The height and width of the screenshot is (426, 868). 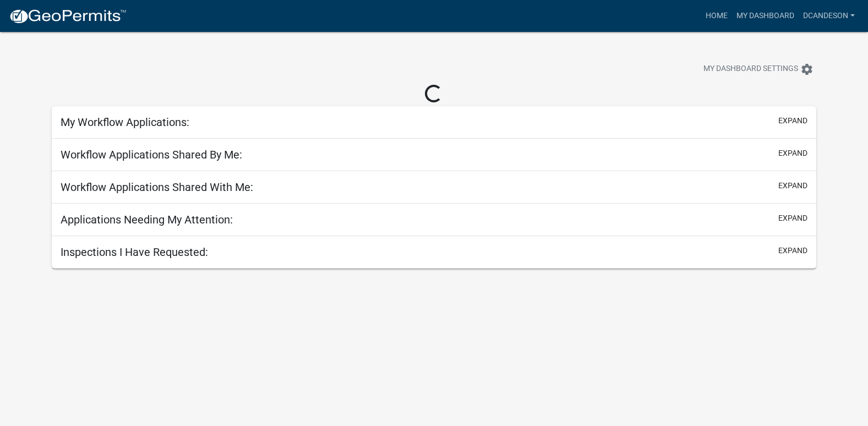 What do you see at coordinates (751, 69) in the screenshot?
I see `span: My Dashboard Settings` at bounding box center [751, 69].